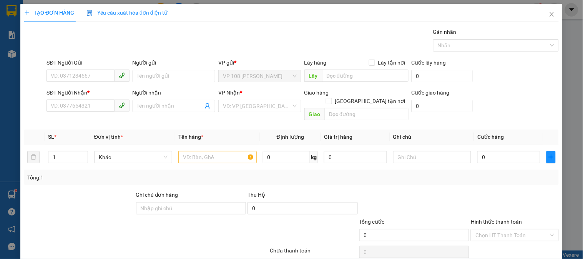  What do you see at coordinates (316, 63) in the screenshot?
I see `span: Lấy hàng` at bounding box center [316, 63].